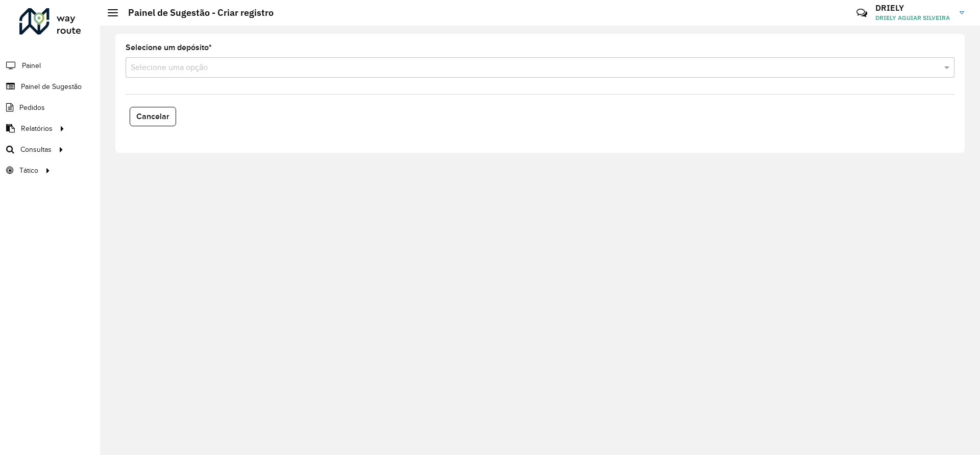 The height and width of the screenshot is (455, 980). I want to click on span: Relatórios, so click(37, 128).